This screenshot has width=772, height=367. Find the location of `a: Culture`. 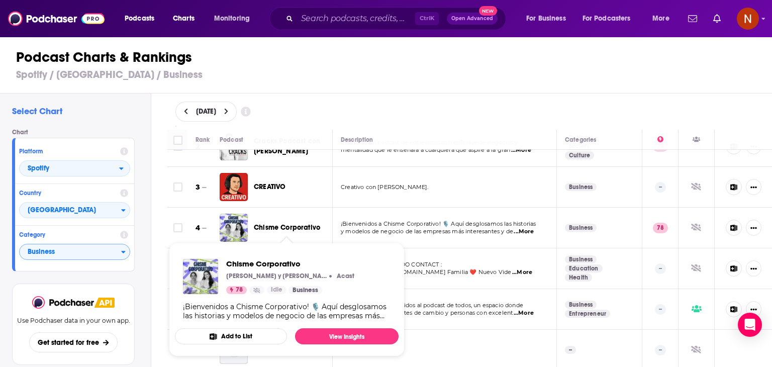

a: Culture is located at coordinates (580, 155).